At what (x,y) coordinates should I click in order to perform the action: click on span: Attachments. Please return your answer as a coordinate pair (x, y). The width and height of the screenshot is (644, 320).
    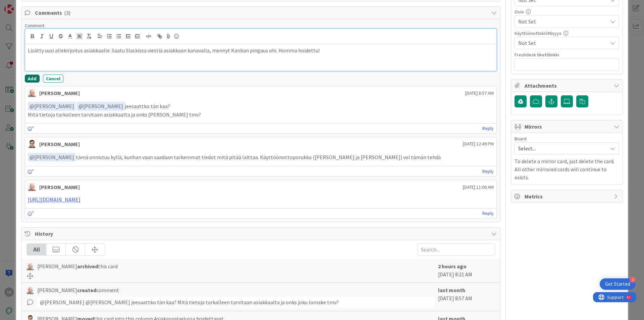
    Looking at the image, I should click on (568, 86).